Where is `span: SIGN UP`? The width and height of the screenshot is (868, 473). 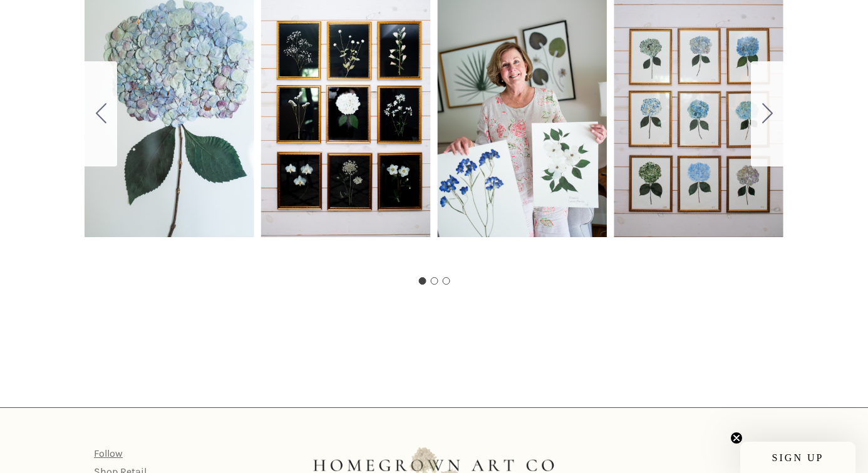
span: SIGN UP is located at coordinates (797, 458).